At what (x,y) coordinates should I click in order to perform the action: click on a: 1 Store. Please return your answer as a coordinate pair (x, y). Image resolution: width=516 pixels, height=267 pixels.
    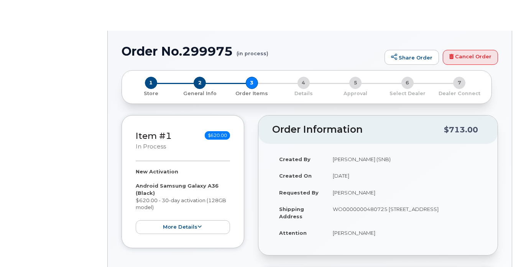
    Looking at the image, I should click on (151, 93).